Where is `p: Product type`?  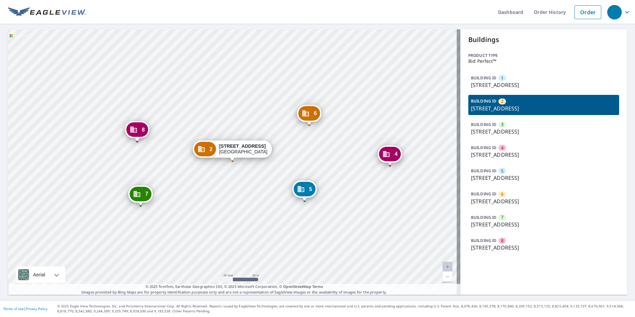 p: Product type is located at coordinates (544, 56).